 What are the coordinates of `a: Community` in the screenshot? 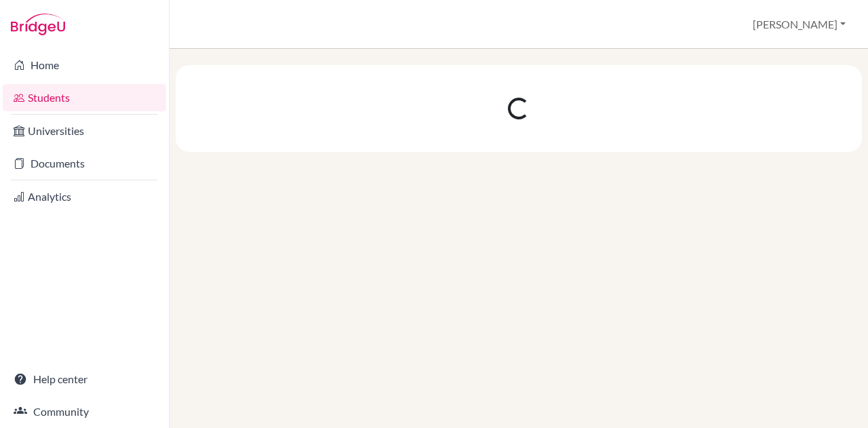 It's located at (84, 411).